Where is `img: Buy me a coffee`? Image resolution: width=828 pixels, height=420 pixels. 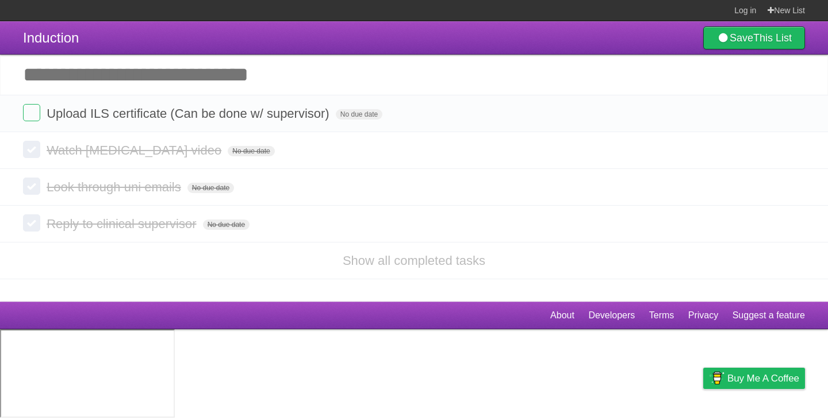
img: Buy me a coffee is located at coordinates (716, 378).